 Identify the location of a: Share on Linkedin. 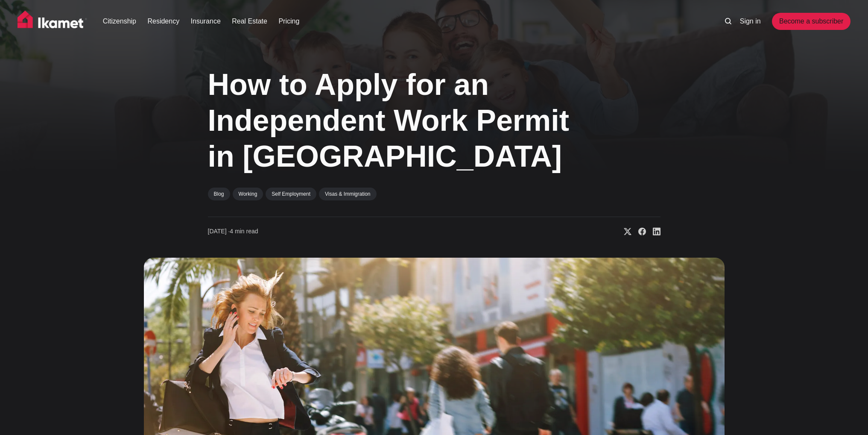
(653, 232).